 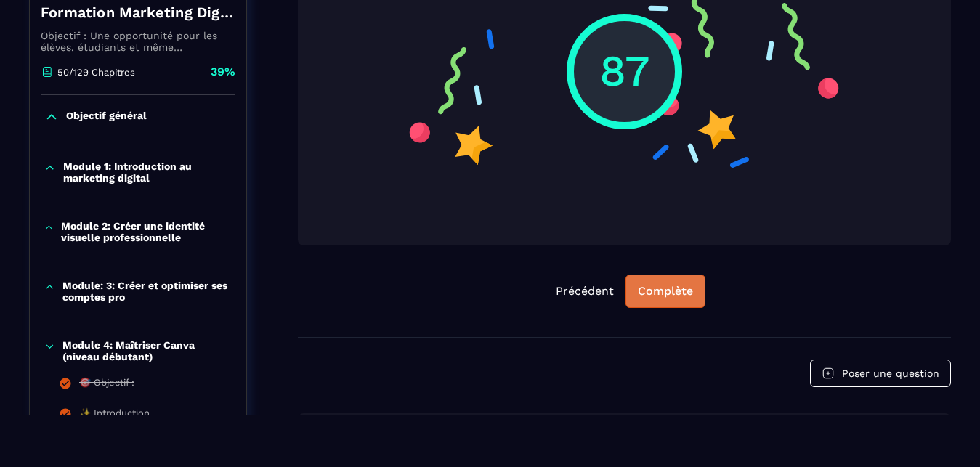 I want to click on p: 87, so click(x=625, y=71).